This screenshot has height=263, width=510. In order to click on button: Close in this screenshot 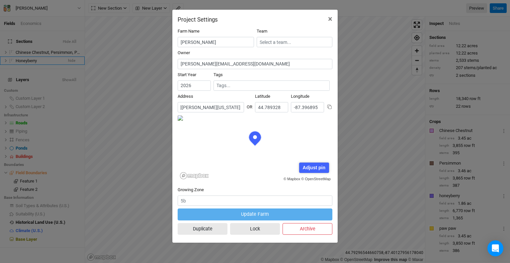, I will do `click(330, 19)`.